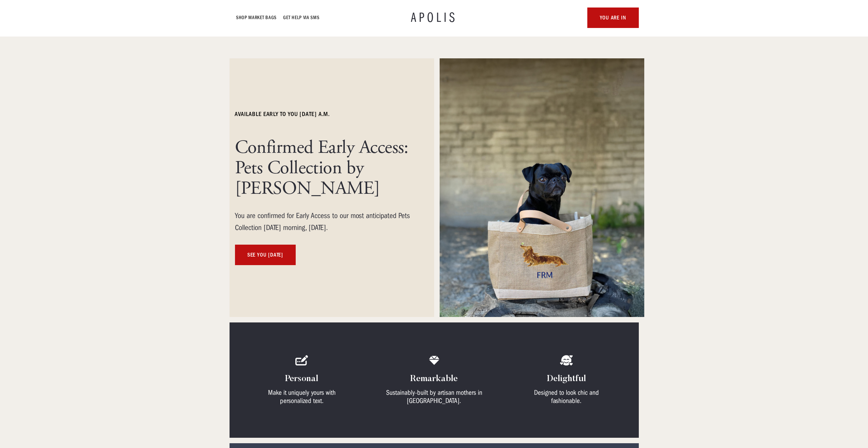 This screenshot has width=868, height=448. What do you see at coordinates (613, 18) in the screenshot?
I see `a: YOU ARE IN` at bounding box center [613, 18].